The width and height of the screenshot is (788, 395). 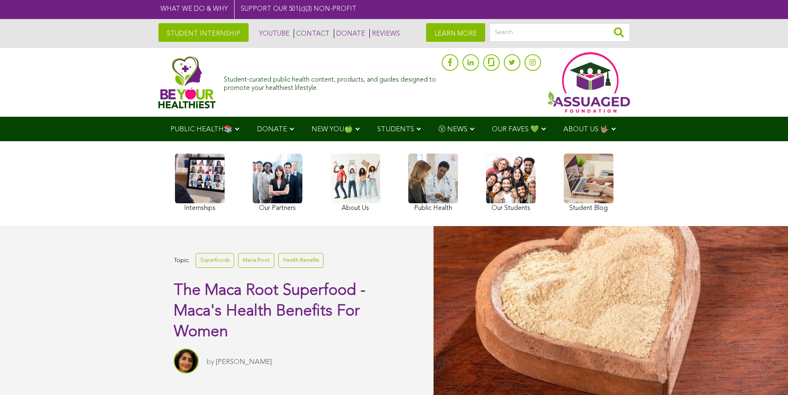 What do you see at coordinates (332, 129) in the screenshot?
I see `span: NEW YOU🍏` at bounding box center [332, 129].